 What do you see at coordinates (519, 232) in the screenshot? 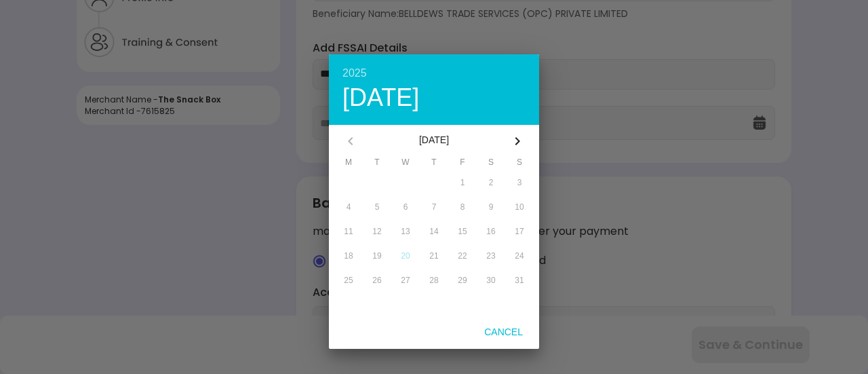
I see `span: 17` at bounding box center [519, 232].